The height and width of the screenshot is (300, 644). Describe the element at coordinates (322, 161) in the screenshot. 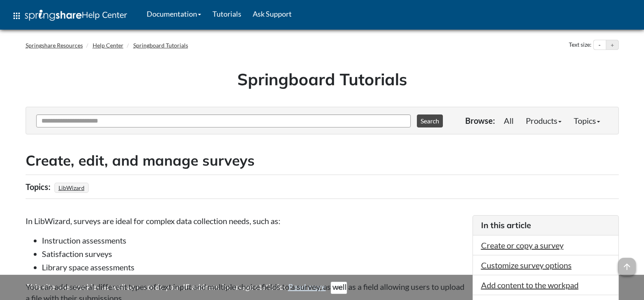

I see `h2: Create, edit, and manage surveys` at that location.